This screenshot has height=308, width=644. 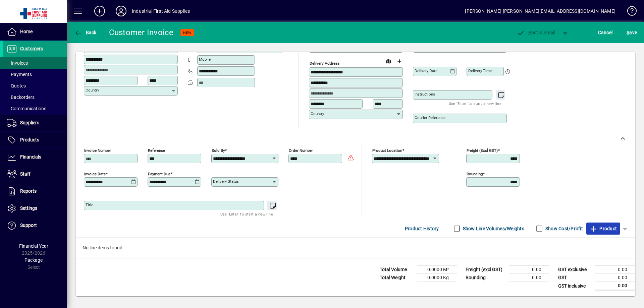 I want to click on td: GST exclusive, so click(x=575, y=270).